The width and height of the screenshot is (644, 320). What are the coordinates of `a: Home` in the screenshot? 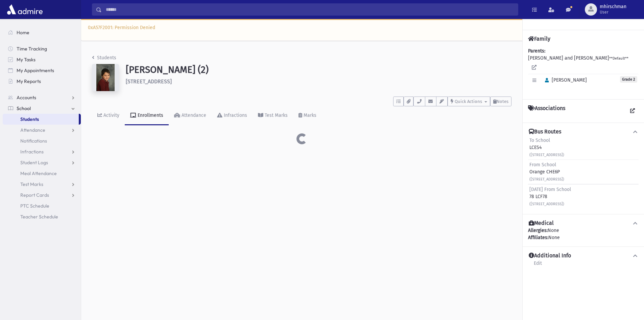 It's located at (41, 33).